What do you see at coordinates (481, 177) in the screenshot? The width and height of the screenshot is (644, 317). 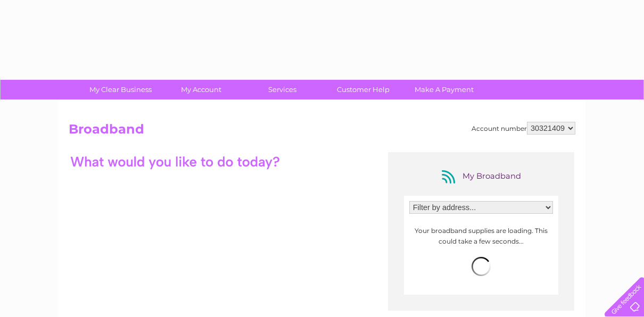 I see `div: My Broadband` at bounding box center [481, 177].